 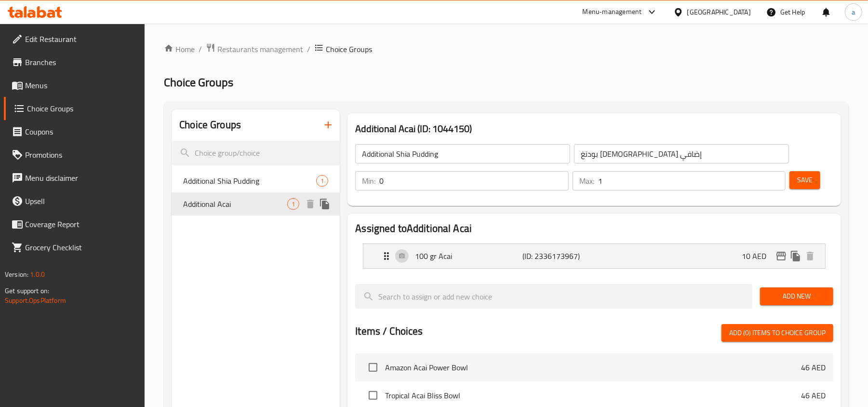 What do you see at coordinates (854, 12) in the screenshot?
I see `span: a` at bounding box center [854, 12].